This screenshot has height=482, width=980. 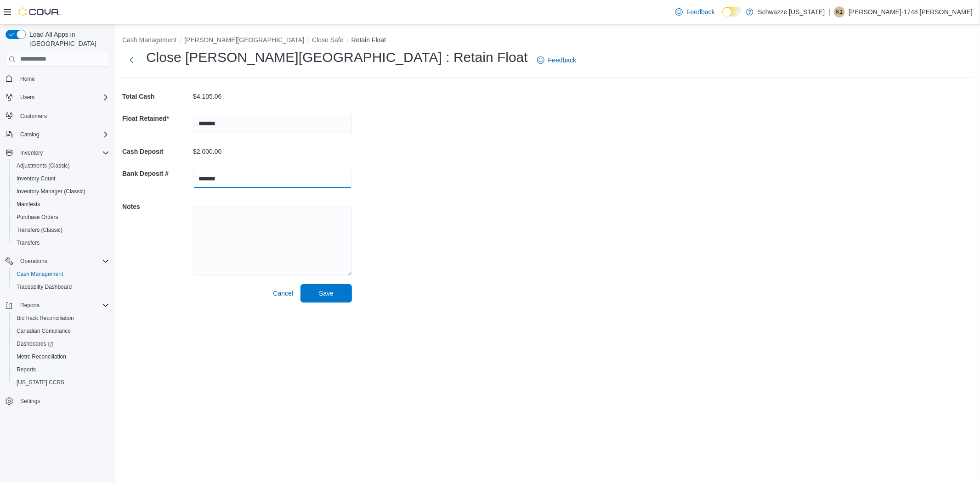 What do you see at coordinates (722, 16) in the screenshot?
I see `span: Dark Mode` at bounding box center [722, 16].